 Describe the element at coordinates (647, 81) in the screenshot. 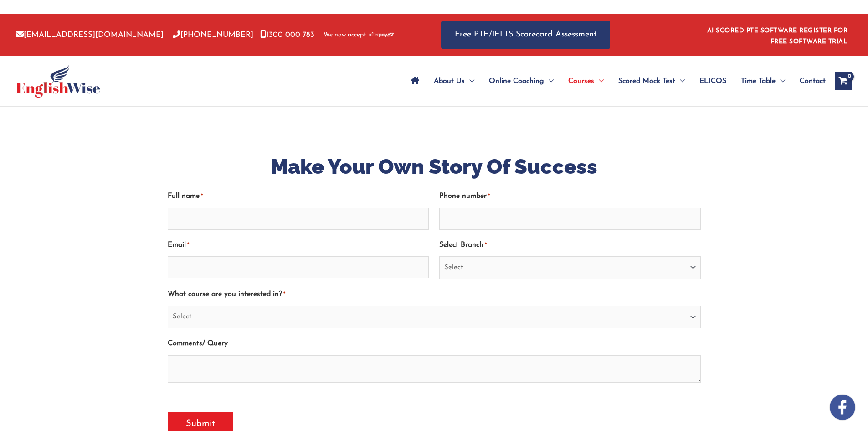

I see `span: Scored Mock Test` at that location.